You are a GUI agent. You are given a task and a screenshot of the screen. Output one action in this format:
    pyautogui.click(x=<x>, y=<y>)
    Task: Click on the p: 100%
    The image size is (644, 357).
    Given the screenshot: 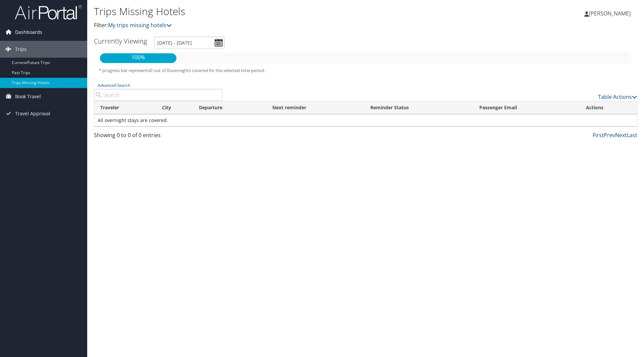 What is the action you would take?
    pyautogui.click(x=138, y=58)
    